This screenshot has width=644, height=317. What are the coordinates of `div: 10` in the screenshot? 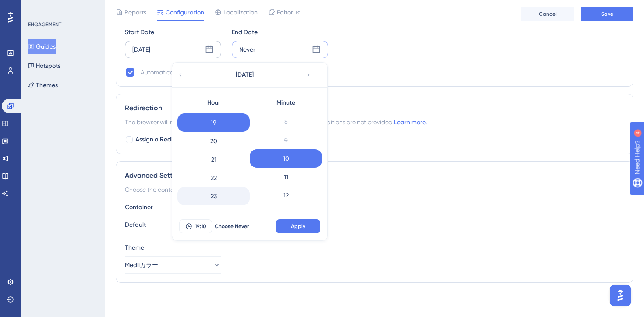 It's located at (286, 158).